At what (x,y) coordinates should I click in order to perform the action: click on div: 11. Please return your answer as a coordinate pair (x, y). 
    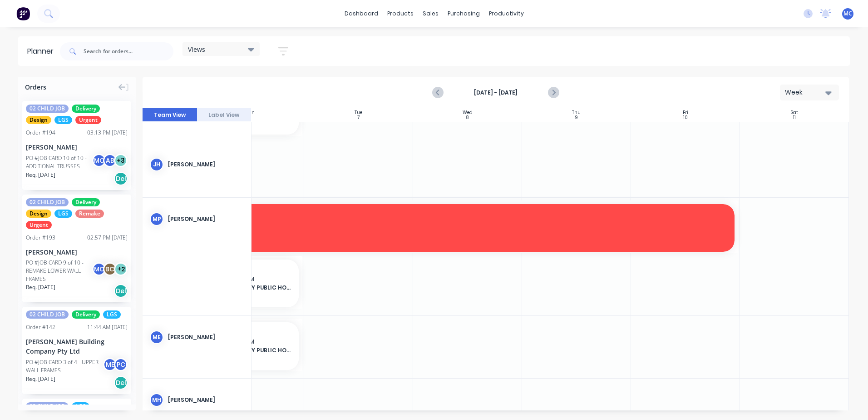
    Looking at the image, I should click on (794, 118).